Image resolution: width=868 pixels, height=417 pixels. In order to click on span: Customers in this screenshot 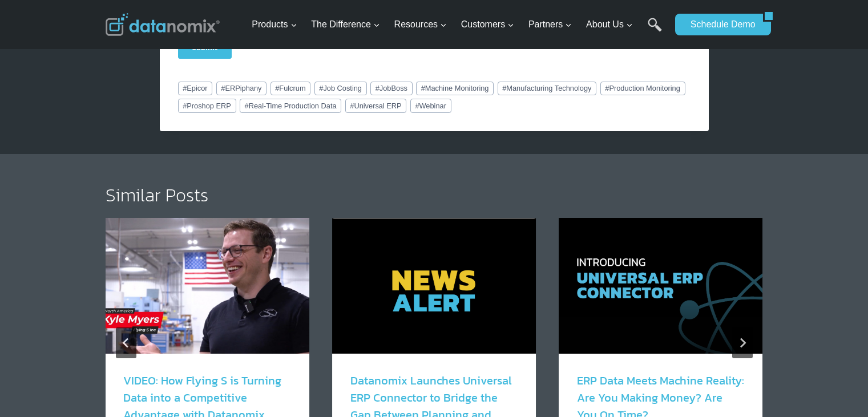, I will do `click(488, 25)`.